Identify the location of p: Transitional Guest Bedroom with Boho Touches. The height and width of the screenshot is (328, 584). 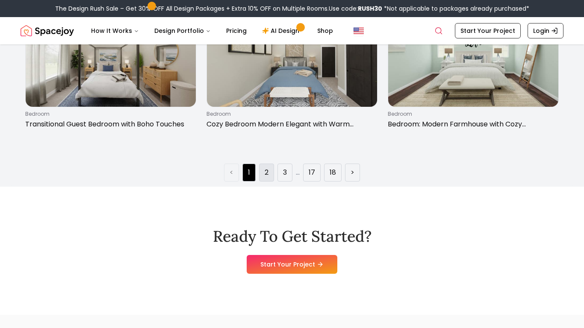
(109, 124).